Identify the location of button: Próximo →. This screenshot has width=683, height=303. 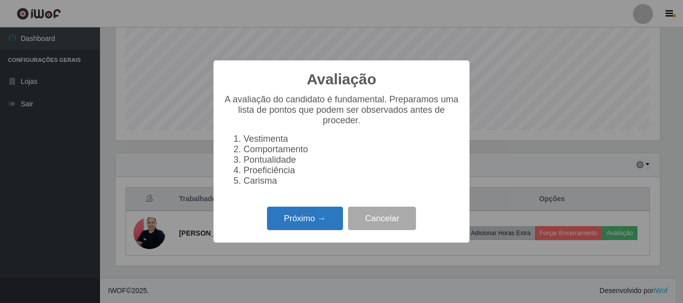
(305, 218).